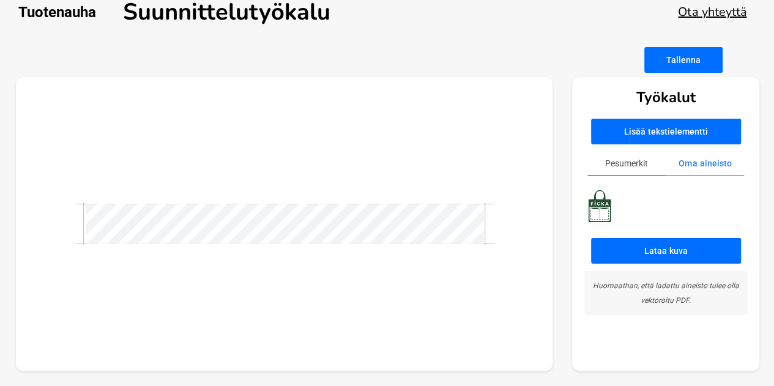 Image resolution: width=774 pixels, height=386 pixels. Describe the element at coordinates (684, 60) in the screenshot. I see `button: Tallenna` at that location.